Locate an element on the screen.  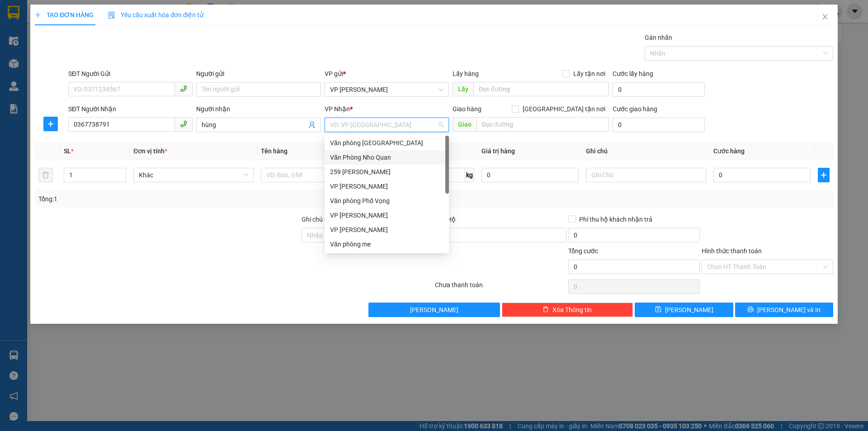
span: Yêu cầu xuất hóa đơn điện tử is located at coordinates (155, 15).